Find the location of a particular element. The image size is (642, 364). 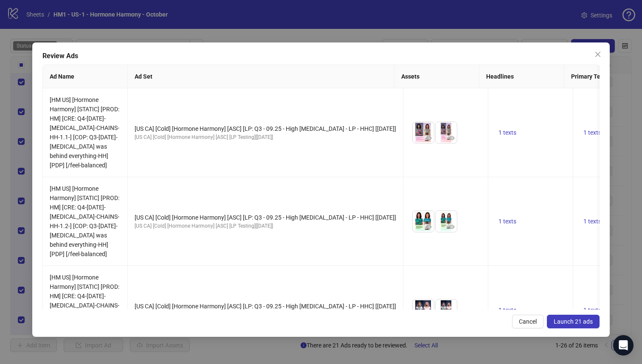

div: Open Intercom Messenger is located at coordinates (623, 345).